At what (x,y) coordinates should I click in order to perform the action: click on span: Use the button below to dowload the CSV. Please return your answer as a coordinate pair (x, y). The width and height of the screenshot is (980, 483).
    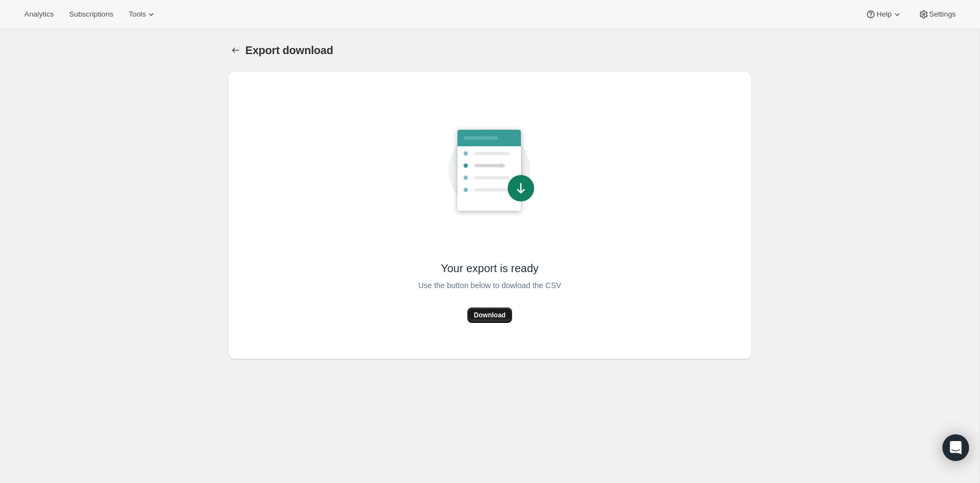
    Looking at the image, I should click on (489, 285).